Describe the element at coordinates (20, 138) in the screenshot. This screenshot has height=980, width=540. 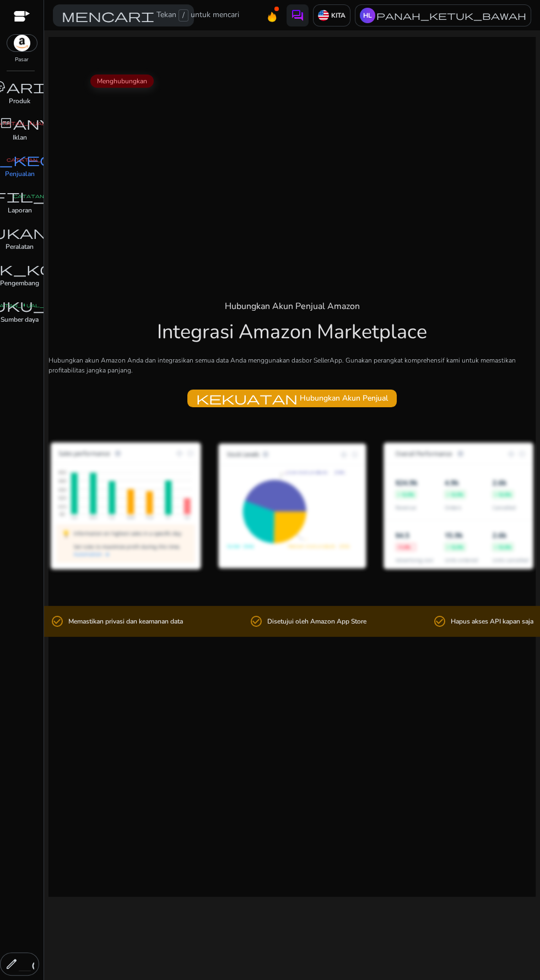
I see `font: Iklan` at that location.